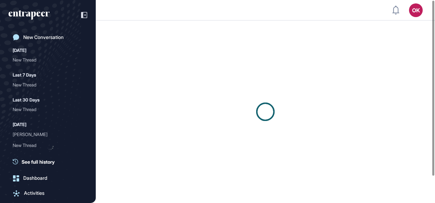 The width and height of the screenshot is (435, 203). Describe the element at coordinates (416, 10) in the screenshot. I see `div: OK` at that location.